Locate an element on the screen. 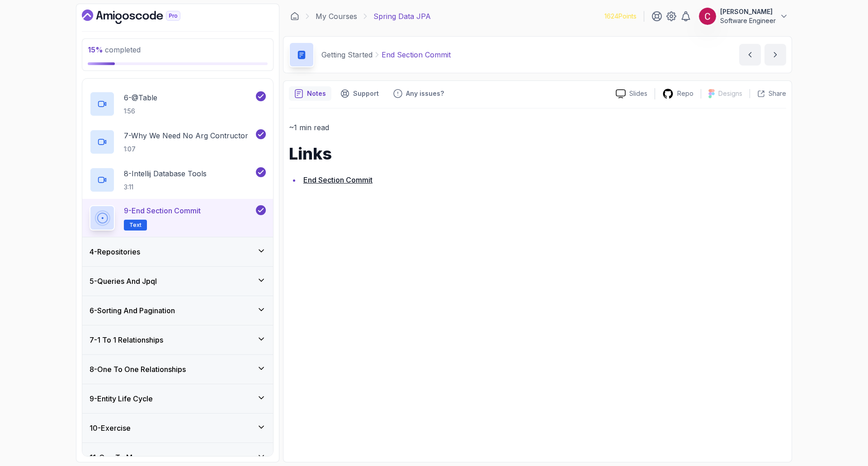 Image resolution: width=868 pixels, height=466 pixels. p: 8 - Intellij Database Tools is located at coordinates (165, 173).